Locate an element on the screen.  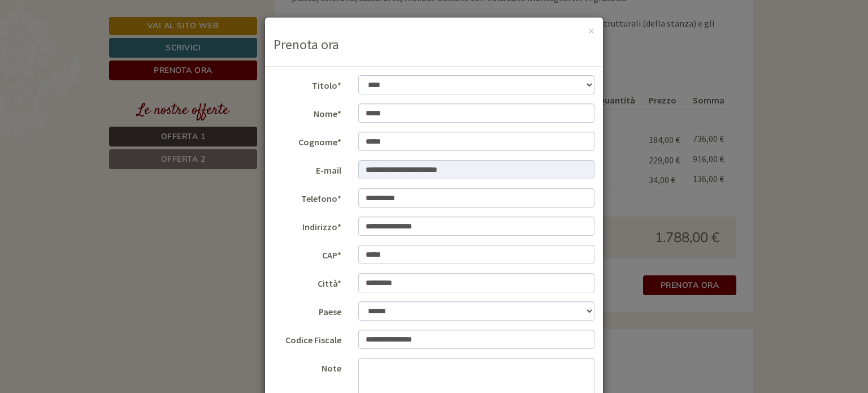
label: Telefono* is located at coordinates (308, 196).